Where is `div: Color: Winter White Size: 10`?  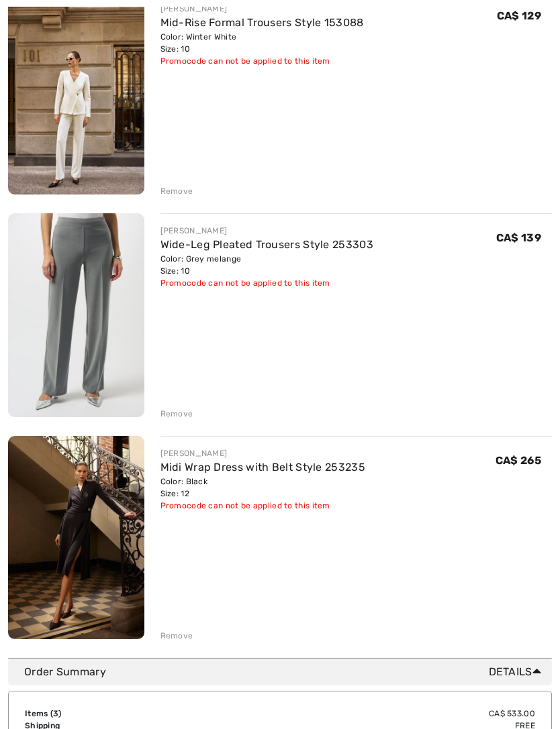 div: Color: Winter White Size: 10 is located at coordinates (262, 43).